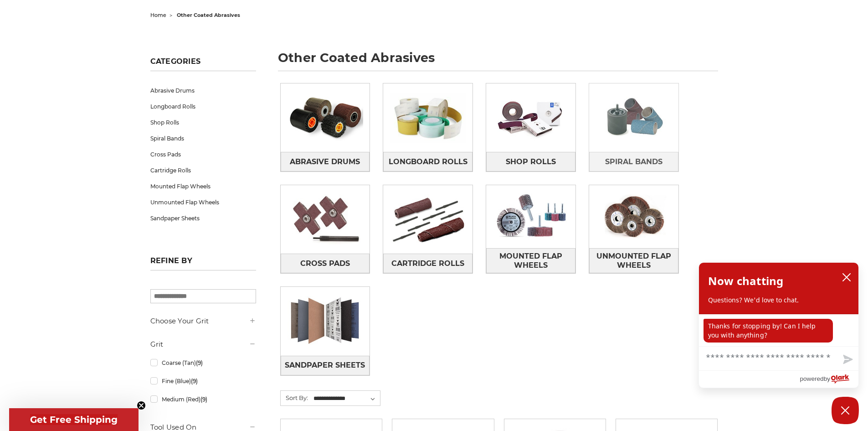  I want to click on img: Sandpaper Sheets, so click(326, 321).